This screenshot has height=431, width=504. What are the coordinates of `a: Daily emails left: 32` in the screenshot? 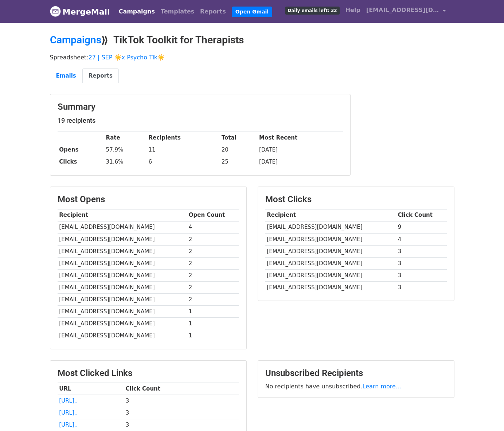 It's located at (312, 10).